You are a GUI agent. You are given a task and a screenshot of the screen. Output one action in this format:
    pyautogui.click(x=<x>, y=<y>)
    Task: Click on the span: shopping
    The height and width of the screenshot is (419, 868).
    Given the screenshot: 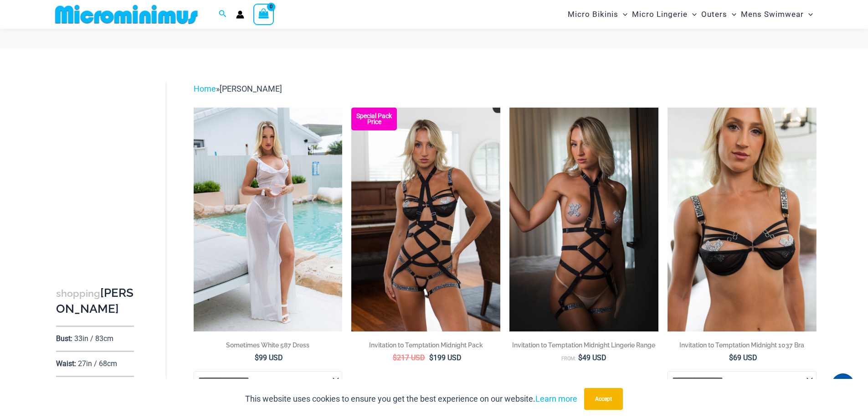 What is the action you would take?
    pyautogui.click(x=78, y=293)
    